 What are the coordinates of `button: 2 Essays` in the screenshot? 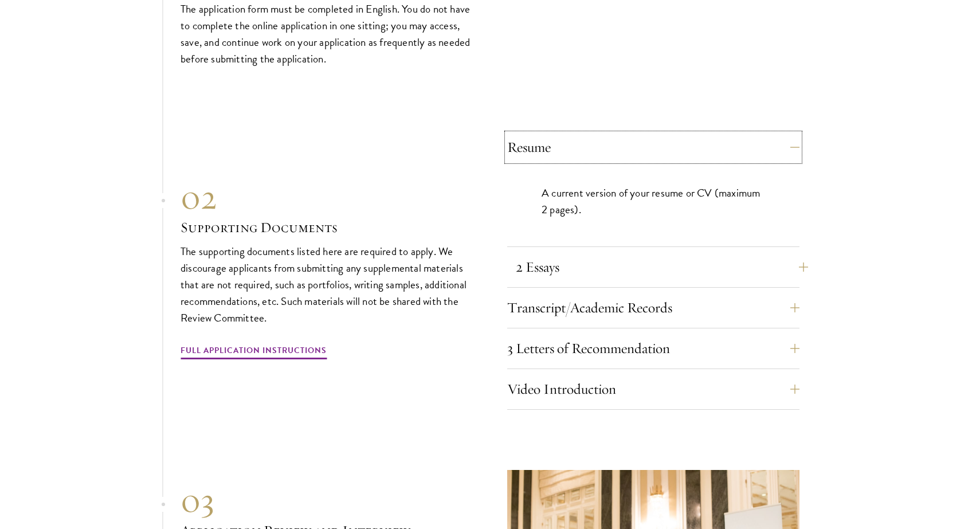 It's located at (662, 267).